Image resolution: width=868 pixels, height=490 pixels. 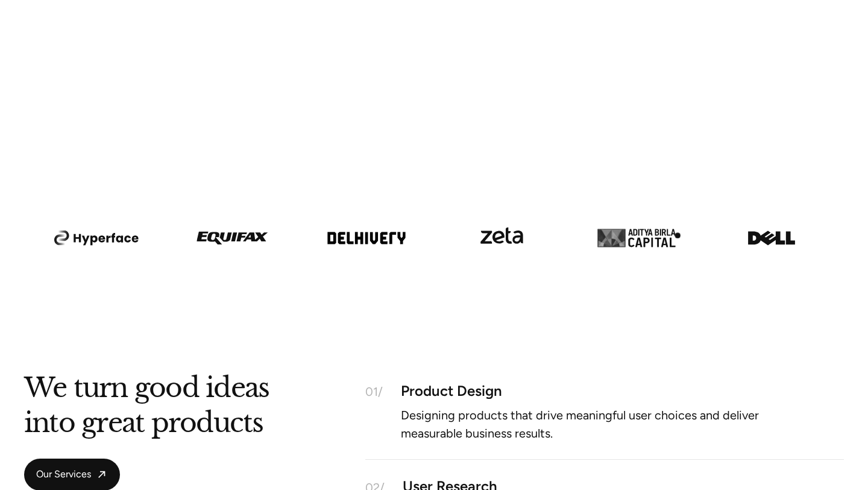 What do you see at coordinates (597, 423) in the screenshot?
I see `p: Designing products that drive meaningful user choices and deliver measurable business results.` at bounding box center [597, 423].